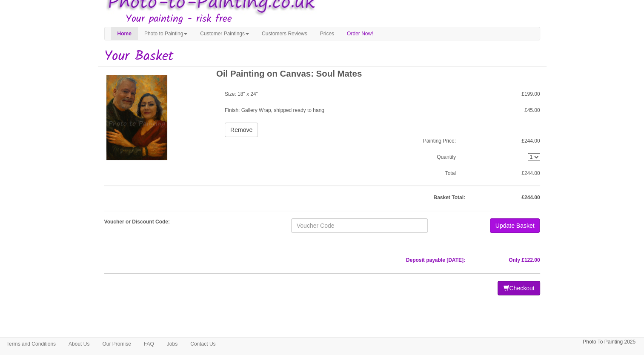 The height and width of the screenshot is (355, 644). I want to click on a: Photo to Painting, so click(166, 33).